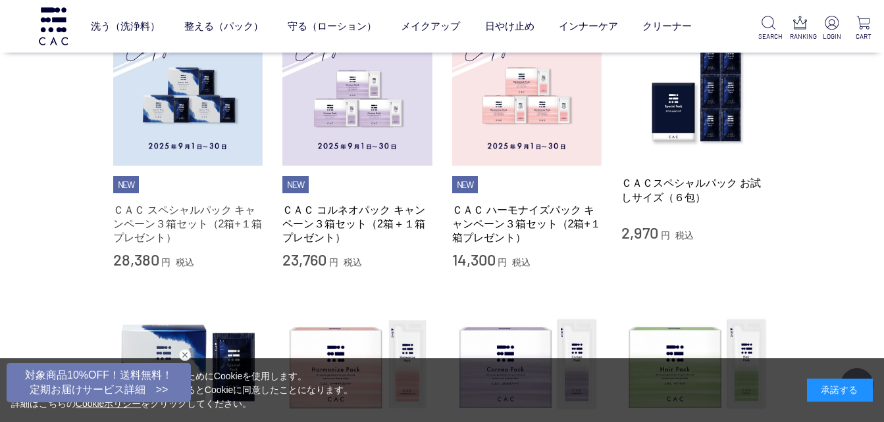 This screenshot has height=422, width=884. Describe the element at coordinates (188, 91) in the screenshot. I see `img: ＣＡＣ スペシャルパック キャンペーン３箱セット（2箱+１箱プレゼント）` at that location.